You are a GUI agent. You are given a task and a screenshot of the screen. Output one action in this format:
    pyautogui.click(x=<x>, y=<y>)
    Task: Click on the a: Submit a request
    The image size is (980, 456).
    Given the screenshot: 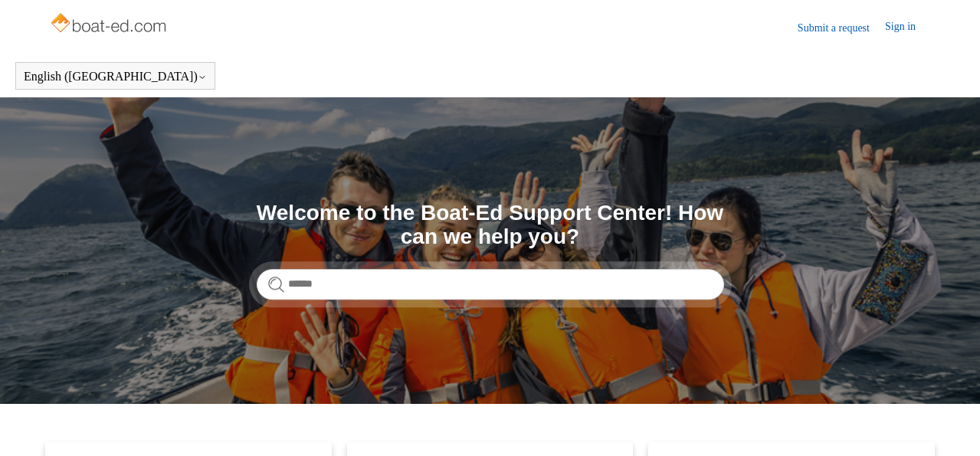 What is the action you would take?
    pyautogui.click(x=841, y=28)
    